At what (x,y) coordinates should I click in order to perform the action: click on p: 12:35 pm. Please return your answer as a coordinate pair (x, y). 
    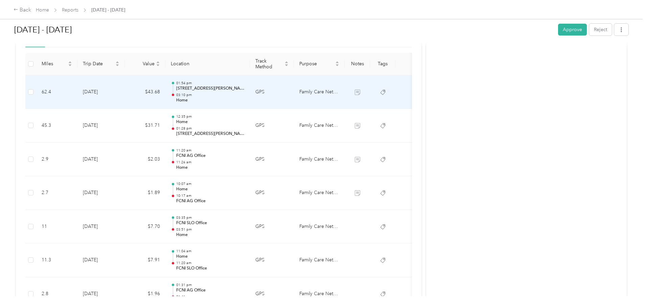
    Looking at the image, I should click on (210, 117).